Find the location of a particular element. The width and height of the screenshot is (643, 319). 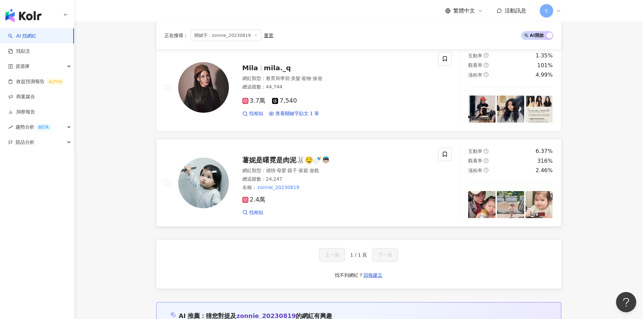

a: KOL AvatarMilamila._q網紅類型：教育與學習·美髮·寵物·旅遊總追蹤數：44,7443.7萬7,540找相似查看關鍵字貼文 1 筆互動率question-circle1.35%... is located at coordinates (359, 87).